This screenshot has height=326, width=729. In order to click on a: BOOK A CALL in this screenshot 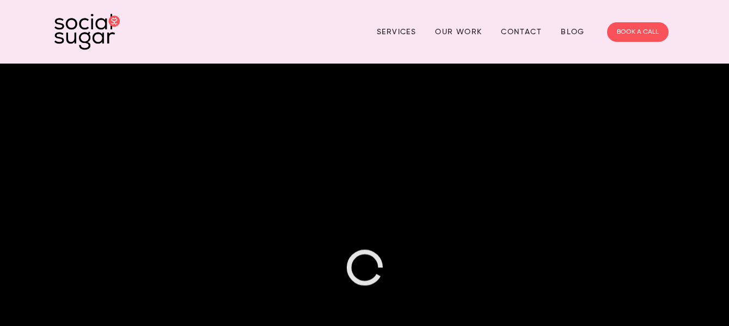, I will do `click(637, 32)`.